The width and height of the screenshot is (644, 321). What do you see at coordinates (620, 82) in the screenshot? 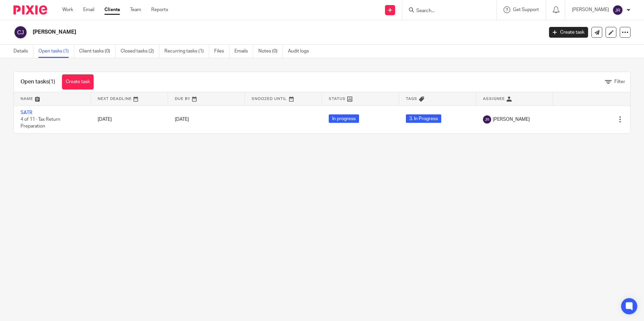
I see `span: Filter` at bounding box center [620, 82].